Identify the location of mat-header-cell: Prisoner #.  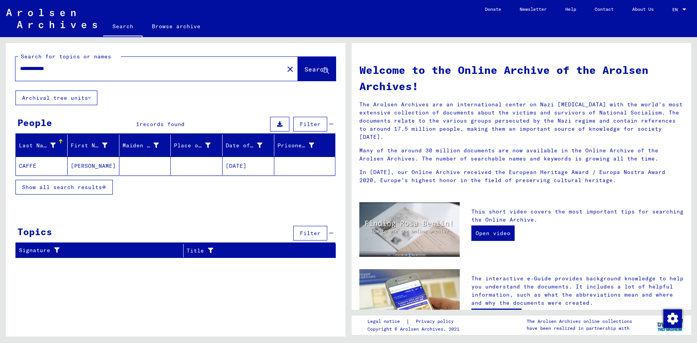
(304, 145).